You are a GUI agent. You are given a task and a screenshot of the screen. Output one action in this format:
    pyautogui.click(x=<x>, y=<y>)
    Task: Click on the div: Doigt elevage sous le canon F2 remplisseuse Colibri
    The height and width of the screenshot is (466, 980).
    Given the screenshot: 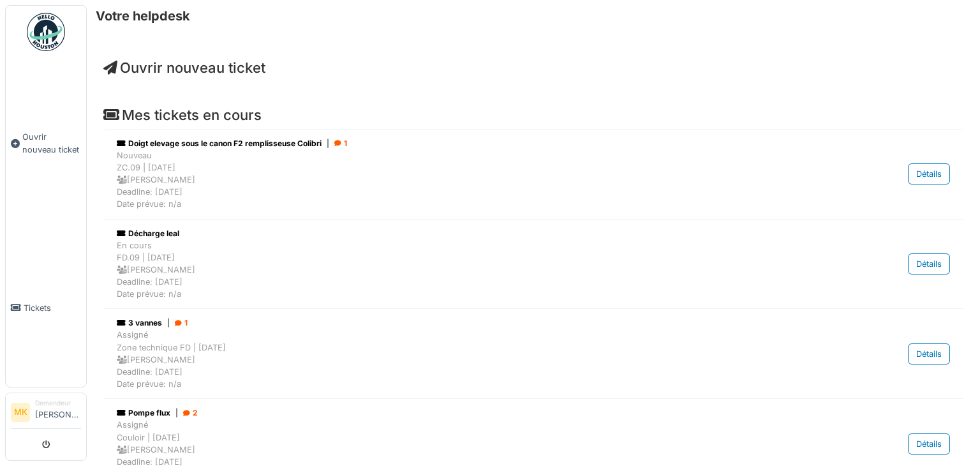 What is the action you would take?
    pyautogui.click(x=467, y=144)
    